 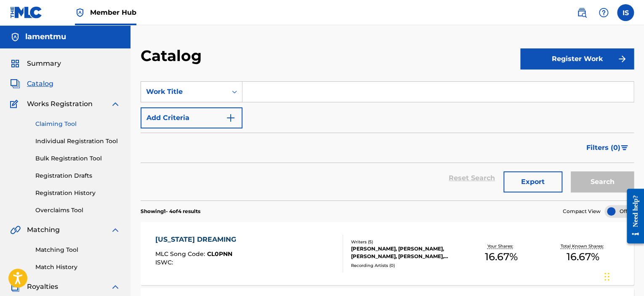 I want to click on a: SummarySummary, so click(x=36, y=64).